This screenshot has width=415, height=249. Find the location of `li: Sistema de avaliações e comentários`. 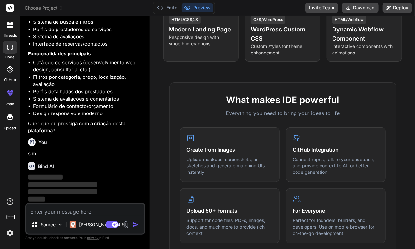

li: Sistema de avaliações e comentários is located at coordinates (88, 99).